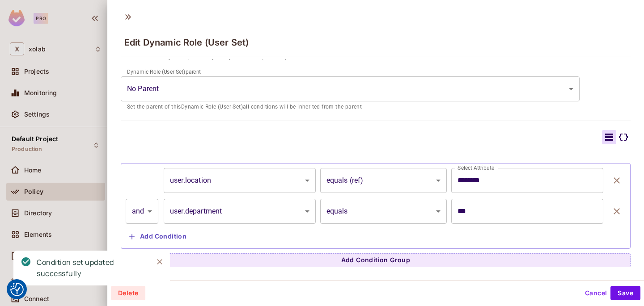 This screenshot has height=306, width=644. I want to click on button: Consent Preferences, so click(17, 289).